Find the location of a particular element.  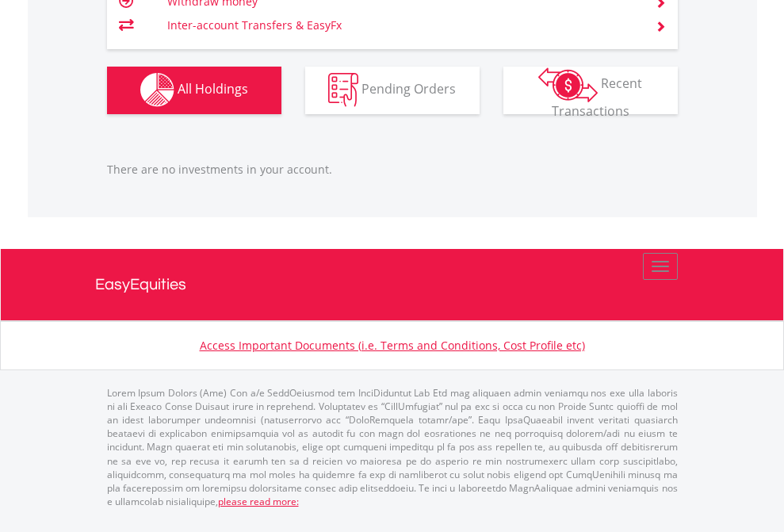

div: EasyEquities is located at coordinates (392, 284).